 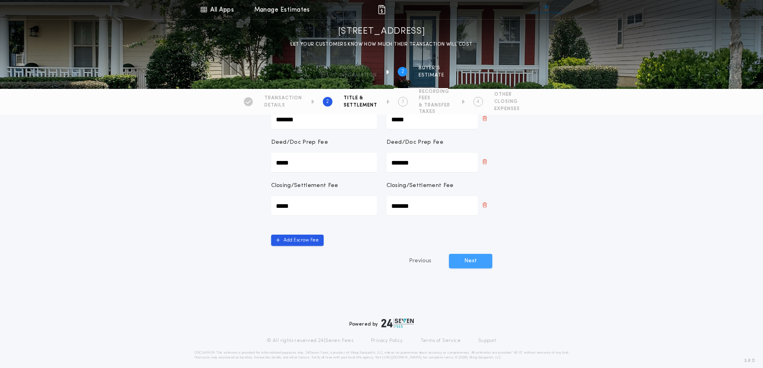 What do you see at coordinates (440, 341) in the screenshot?
I see `a: Terms of Service` at bounding box center [440, 341].